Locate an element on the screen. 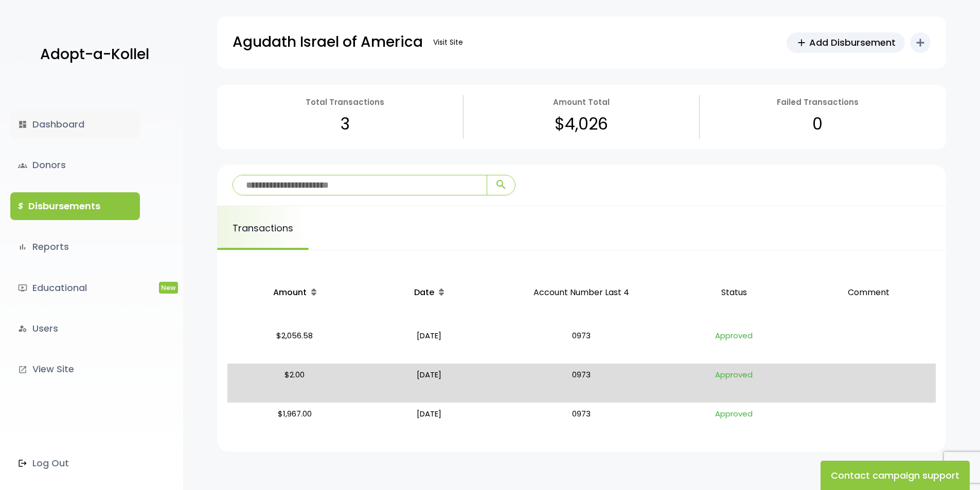  i: bar_chart is located at coordinates (23, 247).